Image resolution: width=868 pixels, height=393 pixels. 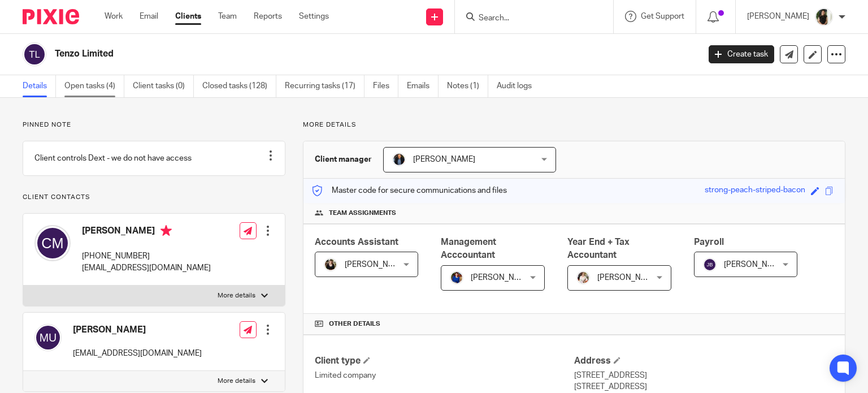 What do you see at coordinates (355, 324) in the screenshot?
I see `span: Other details` at bounding box center [355, 324].